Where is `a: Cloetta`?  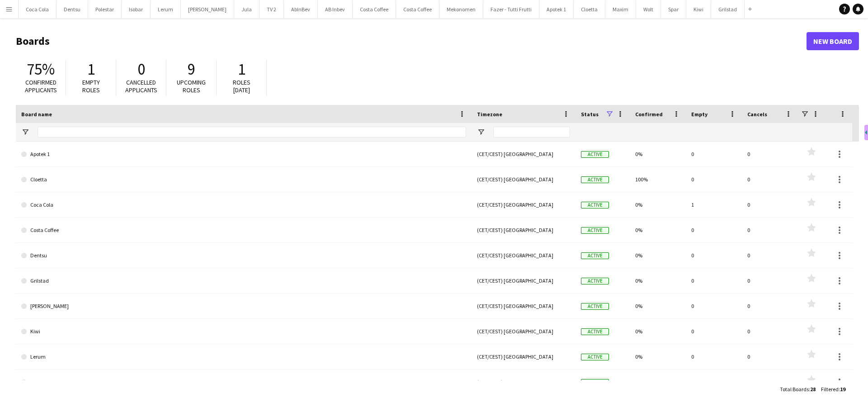
a: Cloetta is located at coordinates (244, 180).